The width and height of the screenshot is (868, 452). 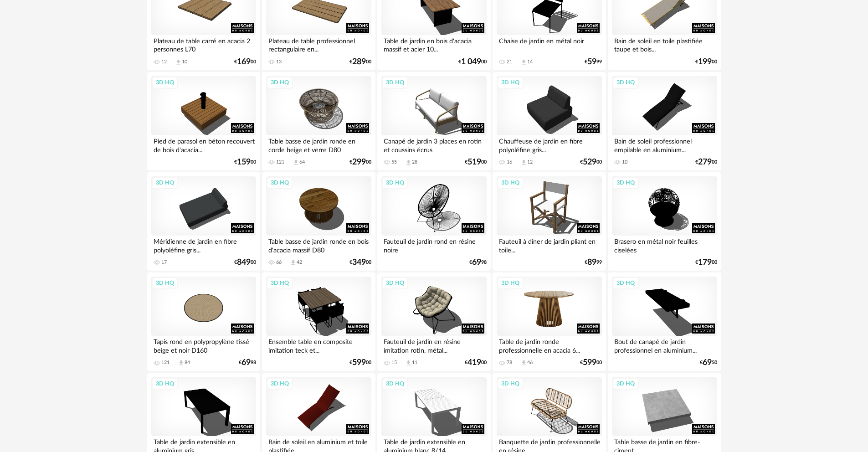 What do you see at coordinates (434, 321) in the screenshot?
I see `a: 3D HQ Fauteuil de jardin en résine imitation rotin, métal... 15 Download icon 11 €41900` at bounding box center [434, 321].